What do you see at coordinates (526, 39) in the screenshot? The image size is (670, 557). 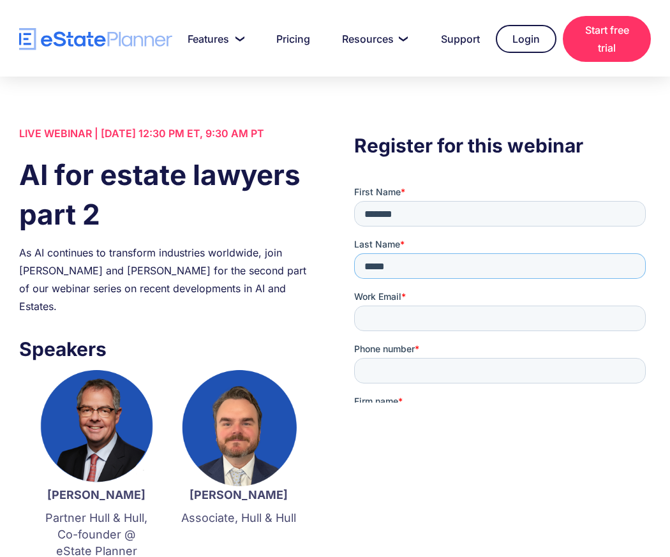 I see `a: Login` at bounding box center [526, 39].